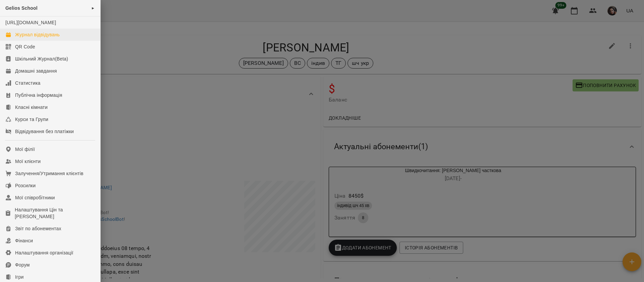  What do you see at coordinates (31, 107) in the screenshot?
I see `div: Класні кімнати` at bounding box center [31, 107].